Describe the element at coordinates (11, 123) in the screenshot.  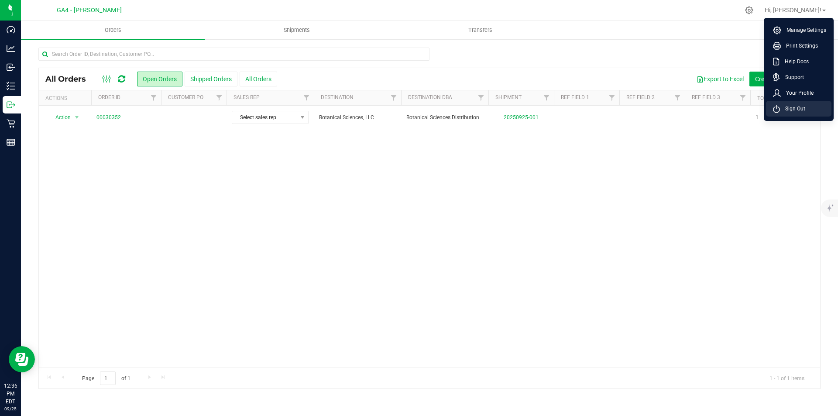
I see `inline-svg: Retail` at that location.